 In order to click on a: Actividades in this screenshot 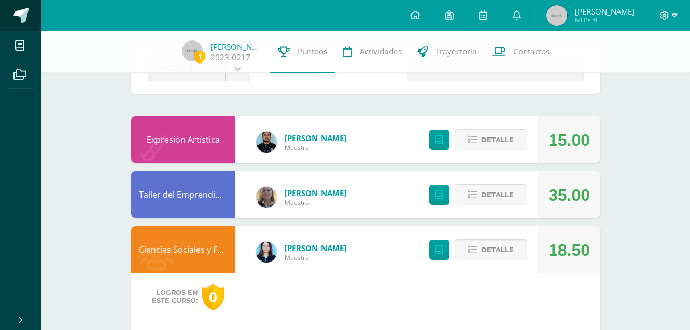, I will do `click(372, 52)`.